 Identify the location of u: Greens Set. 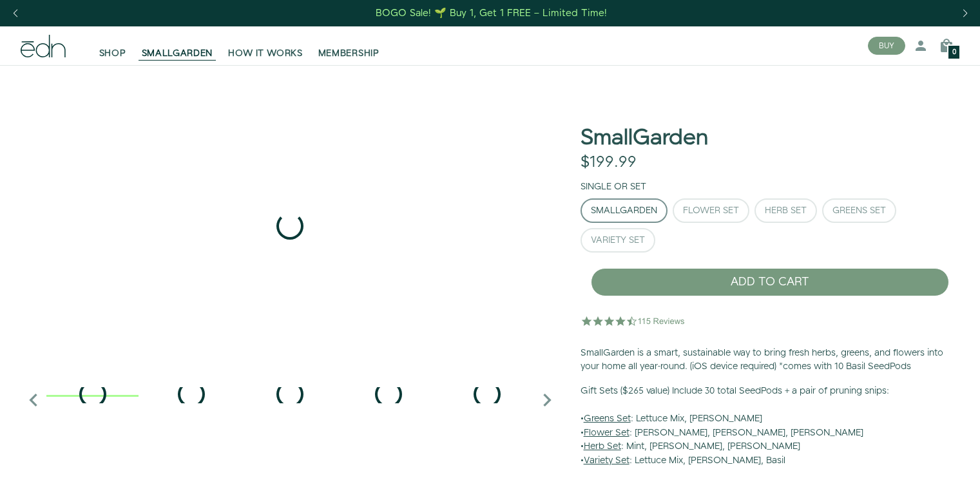
(607, 418).